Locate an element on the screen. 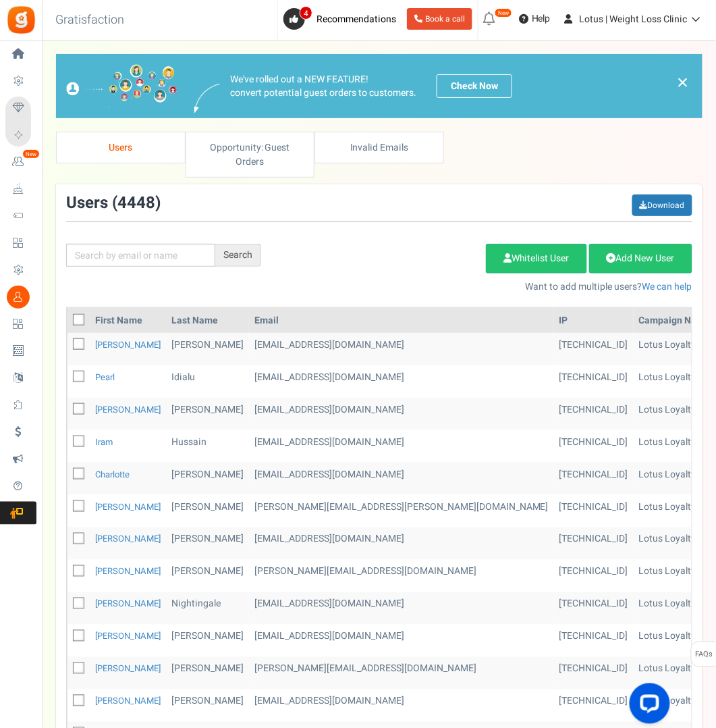 This screenshot has height=728, width=716. th: Email is located at coordinates (402, 321).